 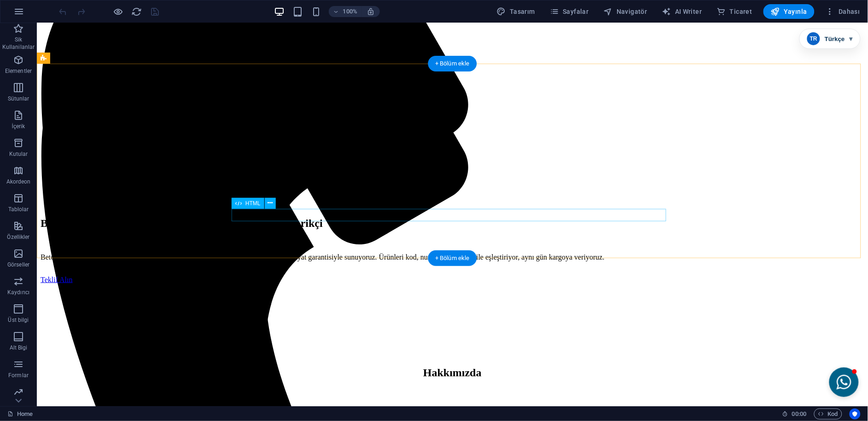 What do you see at coordinates (516, 11) in the screenshot?
I see `div: Tasarım (Ctrl+Alt+Y)` at bounding box center [516, 11].